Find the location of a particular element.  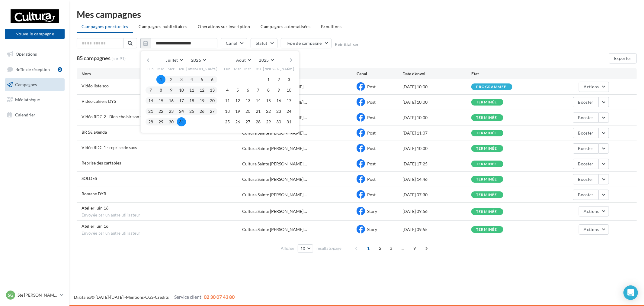

button: 12 is located at coordinates (202, 90).